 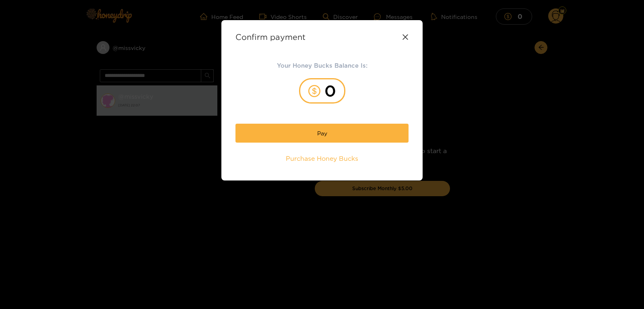 I want to click on span: Purchase Honey Bucks, so click(x=322, y=158).